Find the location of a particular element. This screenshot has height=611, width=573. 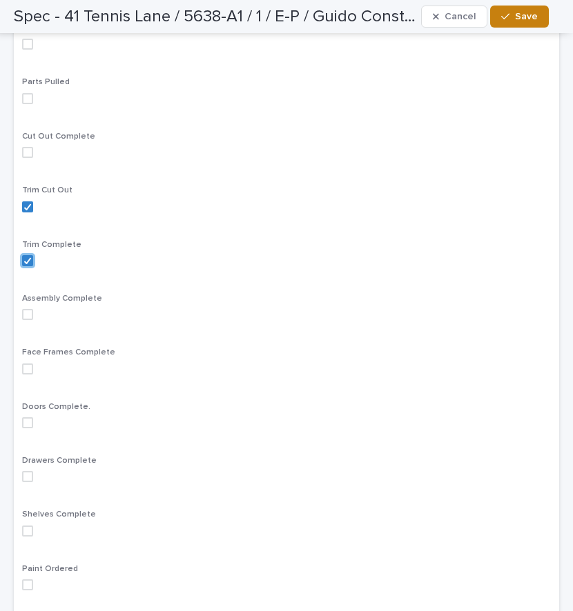

button: Cancel is located at coordinates (454, 17).